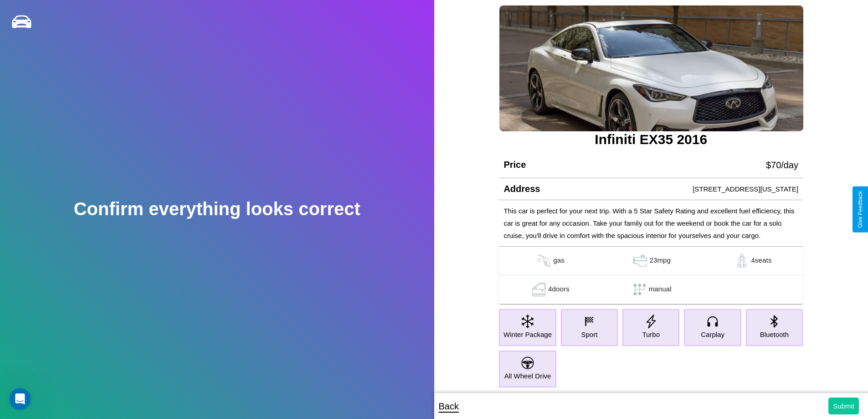 This screenshot has height=419, width=868. What do you see at coordinates (522, 189) in the screenshot?
I see `h4: Address` at bounding box center [522, 189].